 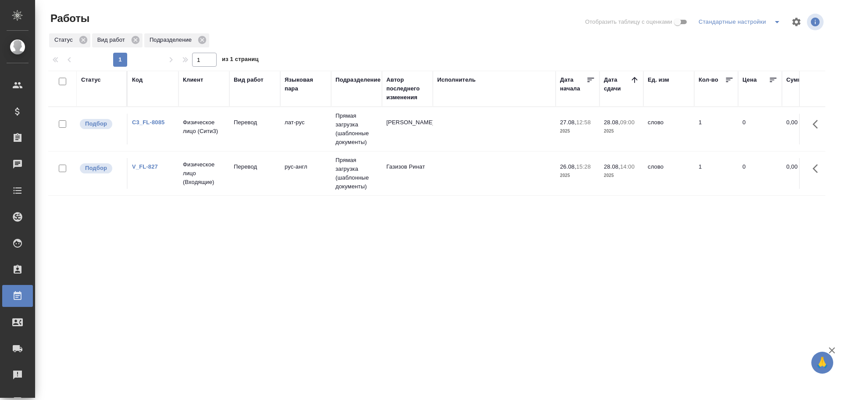 I want to click on td: лат-рус, so click(x=306, y=129).